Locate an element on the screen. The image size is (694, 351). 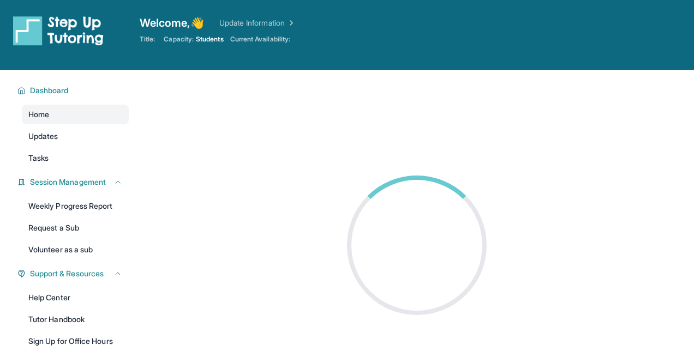
span: Tasks is located at coordinates (38, 158).